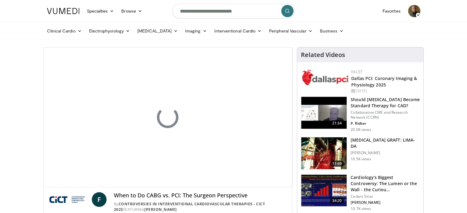  What do you see at coordinates (384, 82) in the screenshot?
I see `a: Dallas PCI: Coronary Imaging & Physiology 2025` at bounding box center [384, 82].